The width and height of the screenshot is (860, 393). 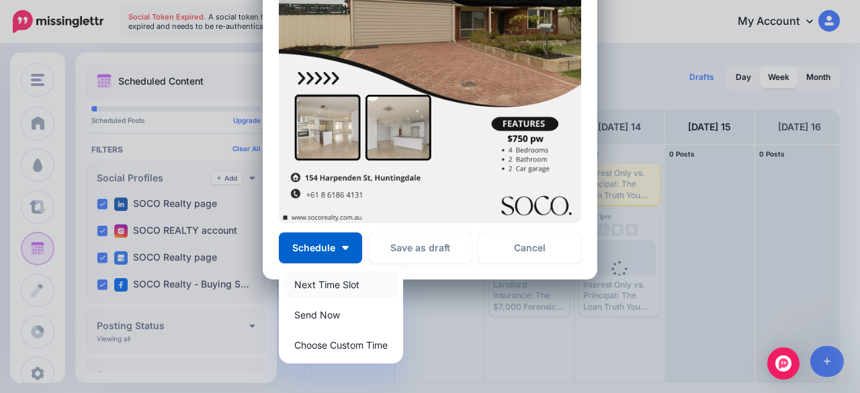 What do you see at coordinates (341, 315) in the screenshot?
I see `div: Schedule` at bounding box center [341, 315].